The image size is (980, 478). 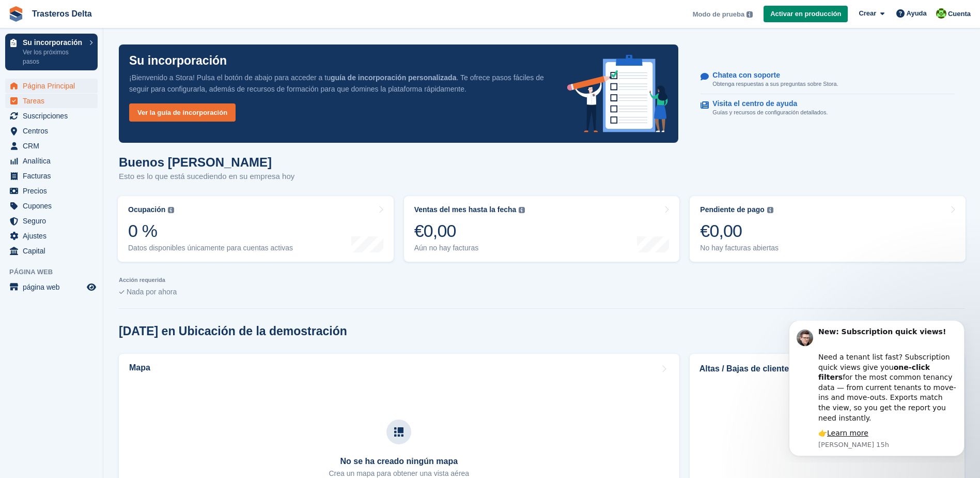 I want to click on span: Suscripciones, so click(x=54, y=116).